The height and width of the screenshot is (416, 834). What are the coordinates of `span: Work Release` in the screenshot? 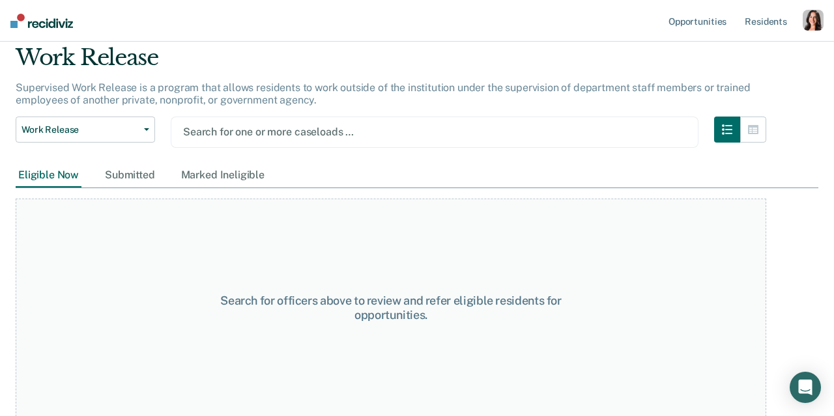 It's located at (80, 130).